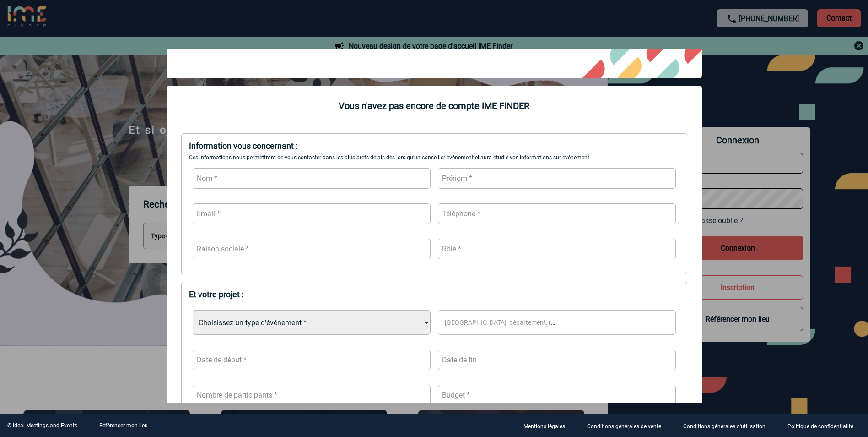 The height and width of the screenshot is (437, 868). Describe the element at coordinates (557, 395) in the screenshot. I see `input: Budget *` at that location.